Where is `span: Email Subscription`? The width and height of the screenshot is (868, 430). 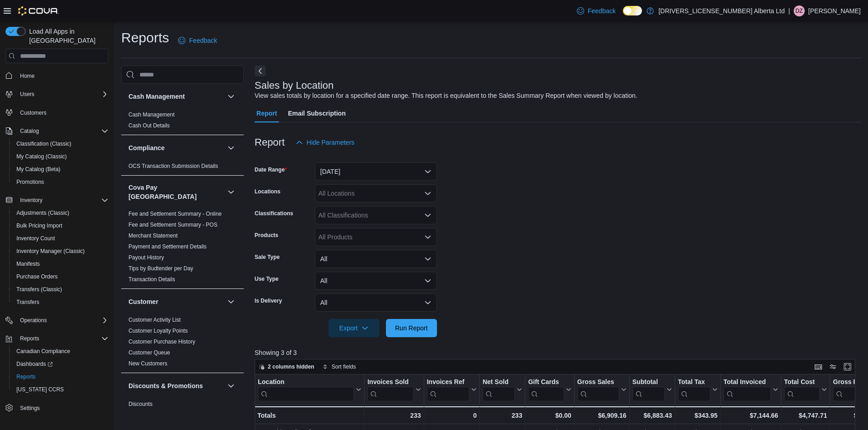 span: Email Subscription is located at coordinates (317, 114).